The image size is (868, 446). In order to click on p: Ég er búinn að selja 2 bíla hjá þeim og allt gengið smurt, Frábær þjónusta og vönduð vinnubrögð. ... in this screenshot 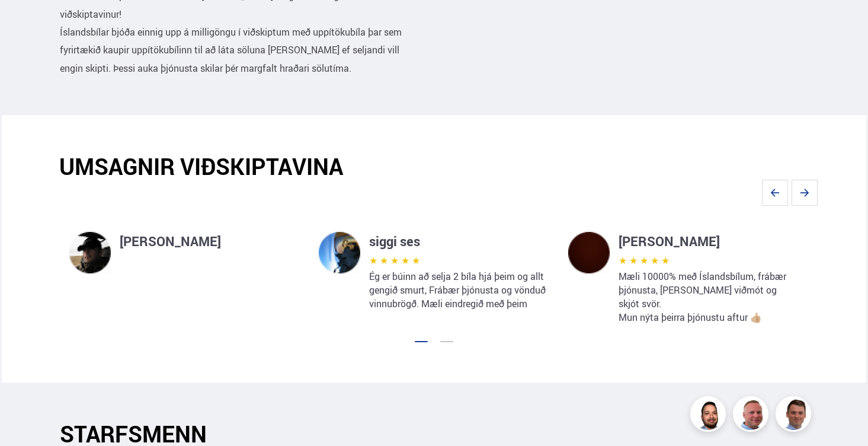, I will do `click(459, 290)`.